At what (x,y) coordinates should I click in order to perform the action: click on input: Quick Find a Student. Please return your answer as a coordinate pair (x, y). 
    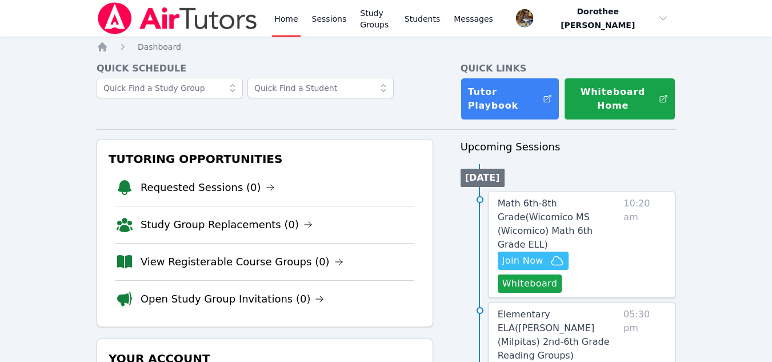
    Looking at the image, I should click on (321, 88).